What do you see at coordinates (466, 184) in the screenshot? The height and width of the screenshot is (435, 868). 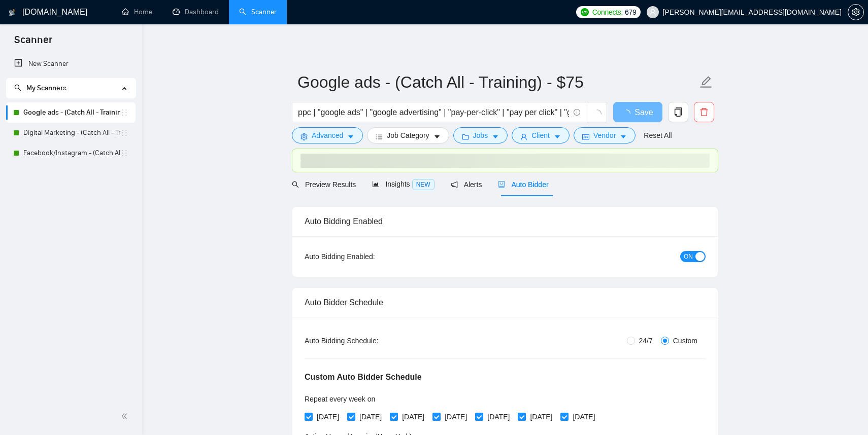 I see `span: Alerts` at bounding box center [466, 184].